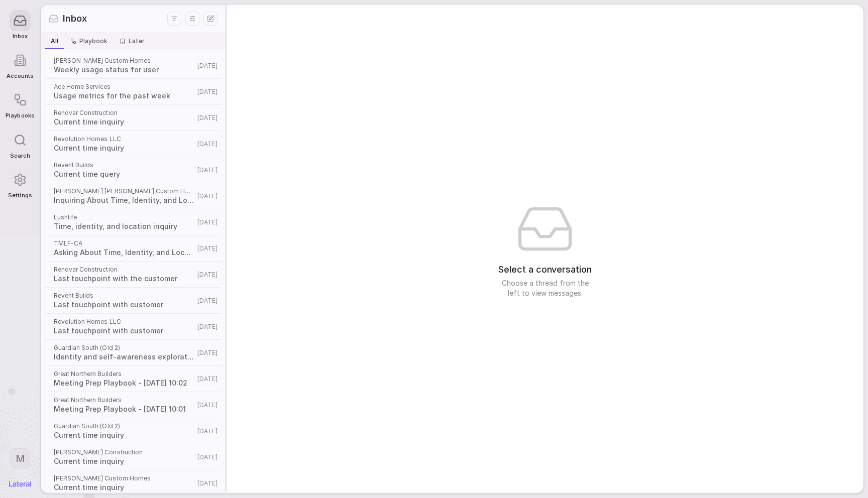 The image size is (868, 498). Describe the element at coordinates (20, 76) in the screenshot. I see `span: Accounts` at that location.